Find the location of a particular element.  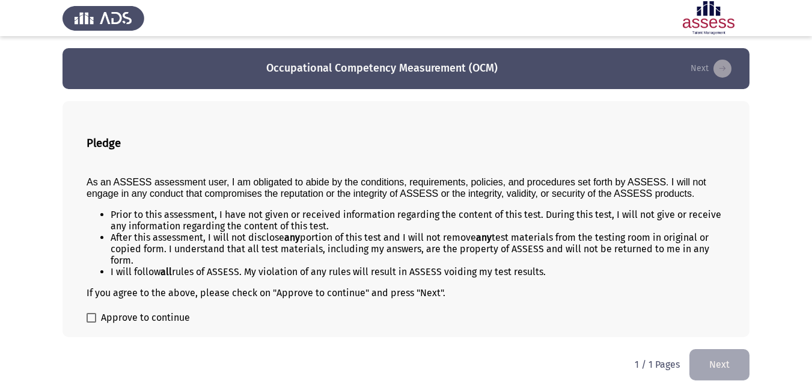

li: I will follow rules of ASSESS. My violation of any rules will result in ASSESS voiding my test re... is located at coordinates (418, 271).